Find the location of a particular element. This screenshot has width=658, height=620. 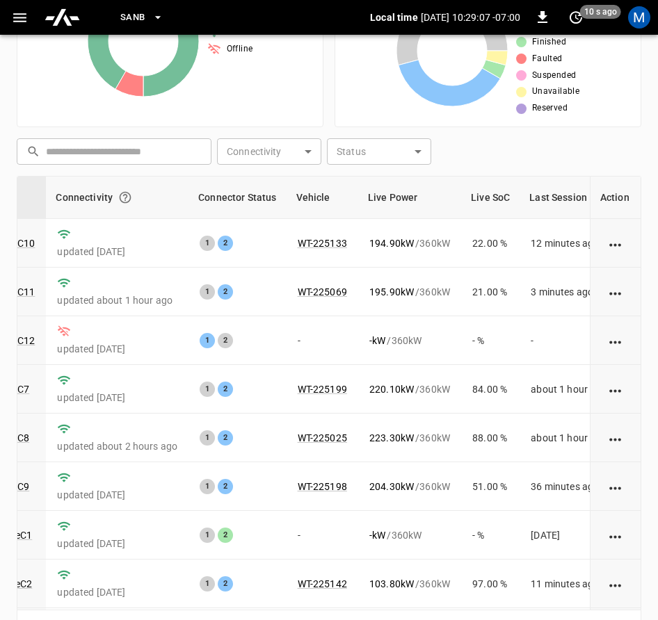

td: 11 minutes ago is located at coordinates (571, 584).